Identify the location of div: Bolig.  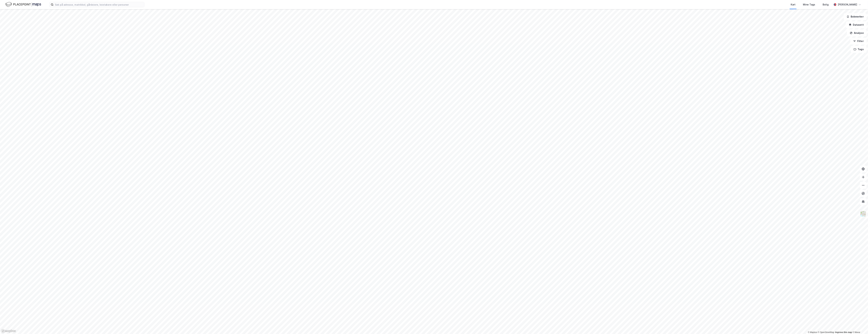
(826, 4).